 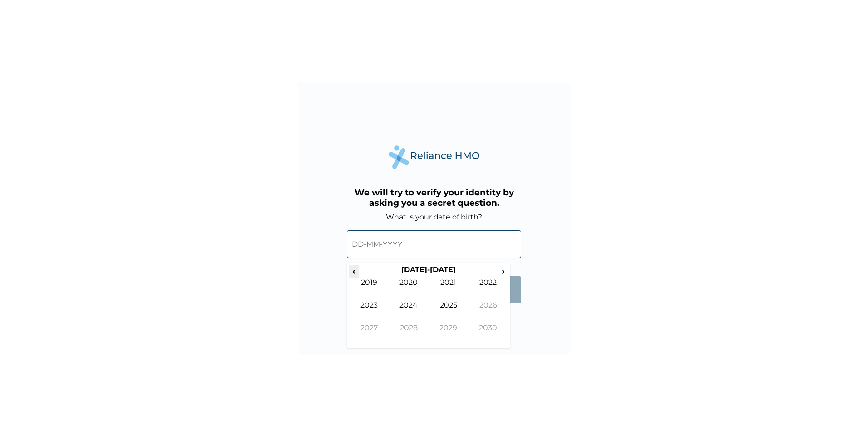 I want to click on td: 2026, so click(x=489, y=312).